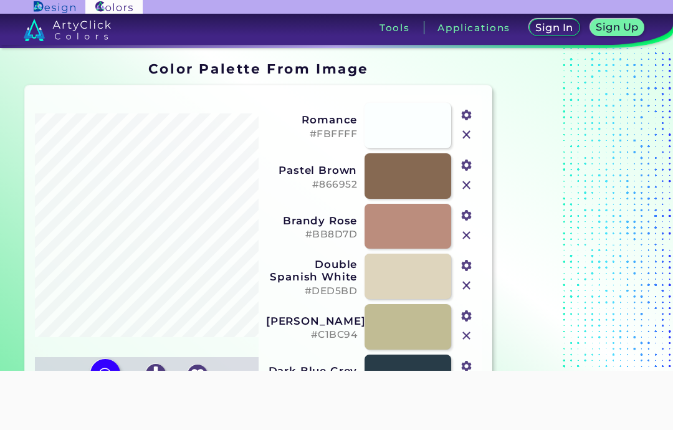 Image resolution: width=673 pixels, height=430 pixels. Describe the element at coordinates (617, 27) in the screenshot. I see `a: Sign Up` at that location.